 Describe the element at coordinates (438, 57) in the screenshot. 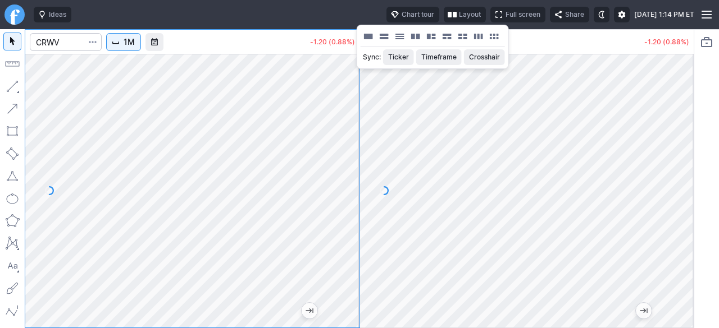

I see `button: Timeframe` at that location.